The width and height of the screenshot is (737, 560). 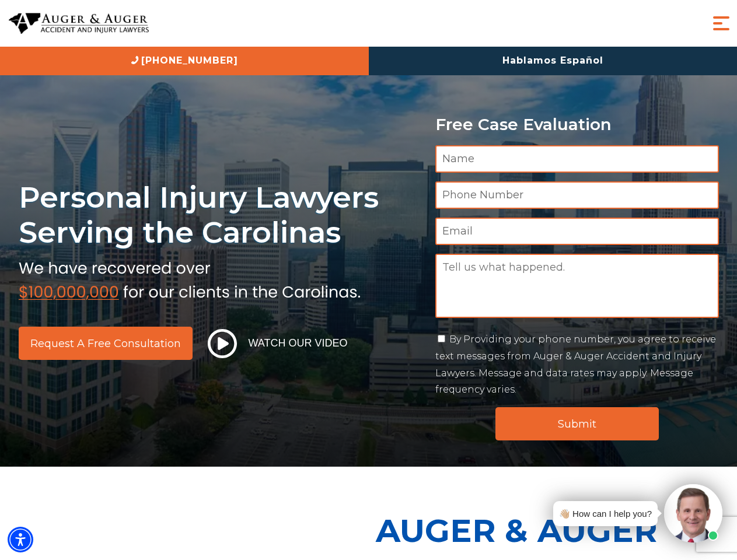 I want to click on input: Submit, so click(x=577, y=424).